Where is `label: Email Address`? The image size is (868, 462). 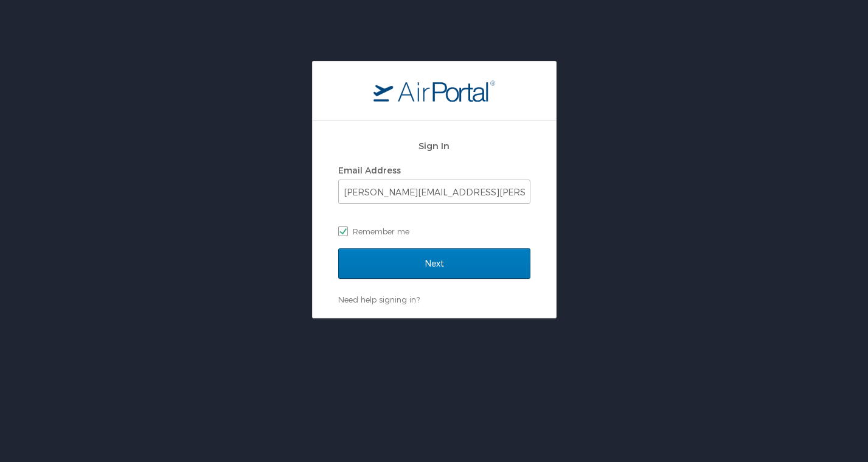 label: Email Address is located at coordinates (369, 170).